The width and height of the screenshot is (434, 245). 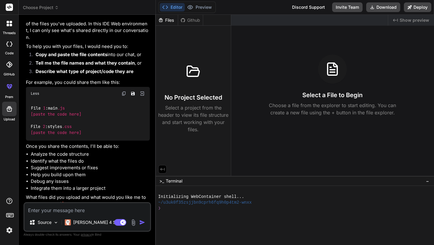 I want to click on div: Files, so click(x=167, y=20).